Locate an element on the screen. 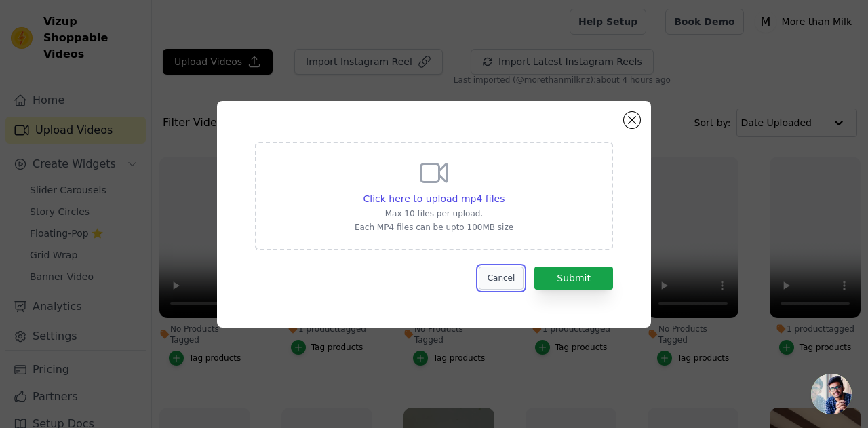  button: Submit is located at coordinates (573, 278).